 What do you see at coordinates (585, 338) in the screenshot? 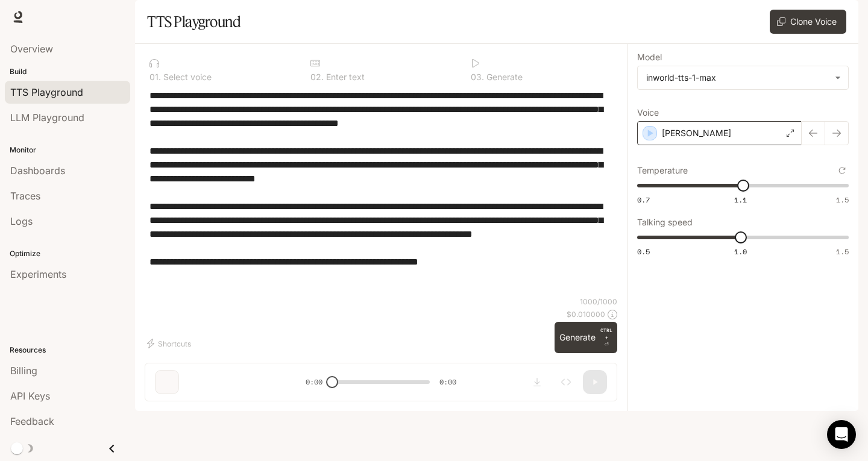
I see `button: GenerateCTRL +⏎` at bounding box center [585, 338].